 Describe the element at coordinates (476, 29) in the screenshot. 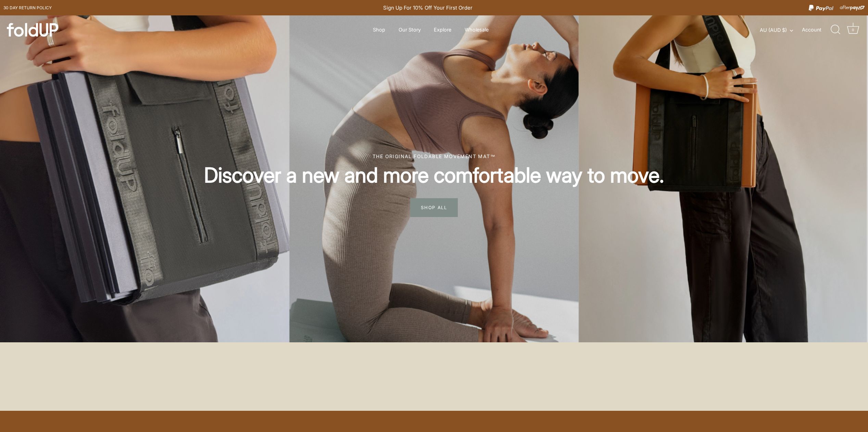

I see `a: Wholesale` at that location.